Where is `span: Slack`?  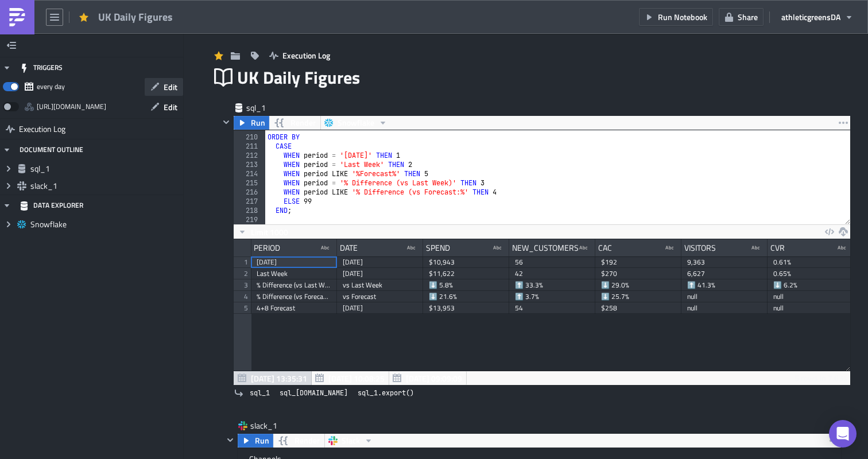
span: Slack is located at coordinates (351, 441).